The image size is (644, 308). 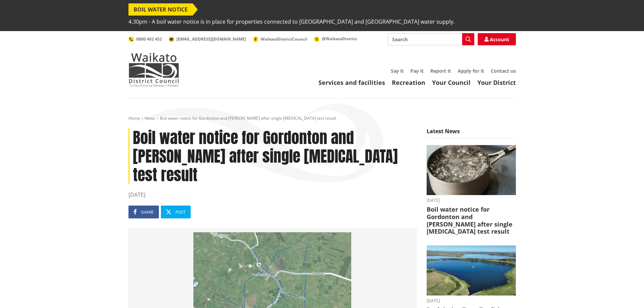 What do you see at coordinates (503, 71) in the screenshot?
I see `a: Contact us` at bounding box center [503, 71].